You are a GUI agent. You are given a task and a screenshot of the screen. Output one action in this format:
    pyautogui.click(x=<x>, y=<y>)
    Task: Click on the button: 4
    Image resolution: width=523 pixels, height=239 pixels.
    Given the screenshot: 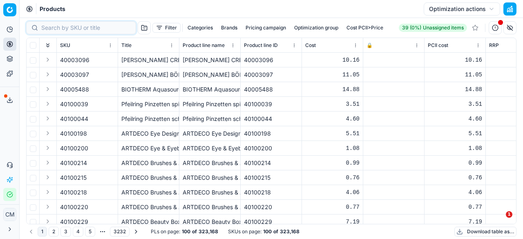 What is the action you would take?
    pyautogui.click(x=78, y=232)
    